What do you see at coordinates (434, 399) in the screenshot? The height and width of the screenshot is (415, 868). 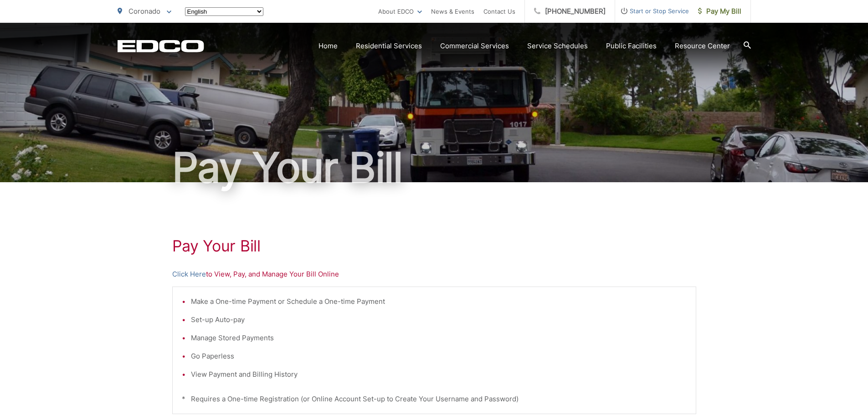 I see `p: * Requires a One-time Registration (or Online Account Set-up to Create Your Username and Password)` at bounding box center [434, 399].